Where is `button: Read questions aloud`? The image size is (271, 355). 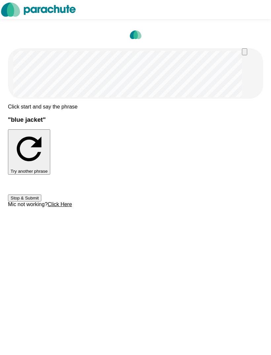 button: Read questions aloud is located at coordinates (245, 52).